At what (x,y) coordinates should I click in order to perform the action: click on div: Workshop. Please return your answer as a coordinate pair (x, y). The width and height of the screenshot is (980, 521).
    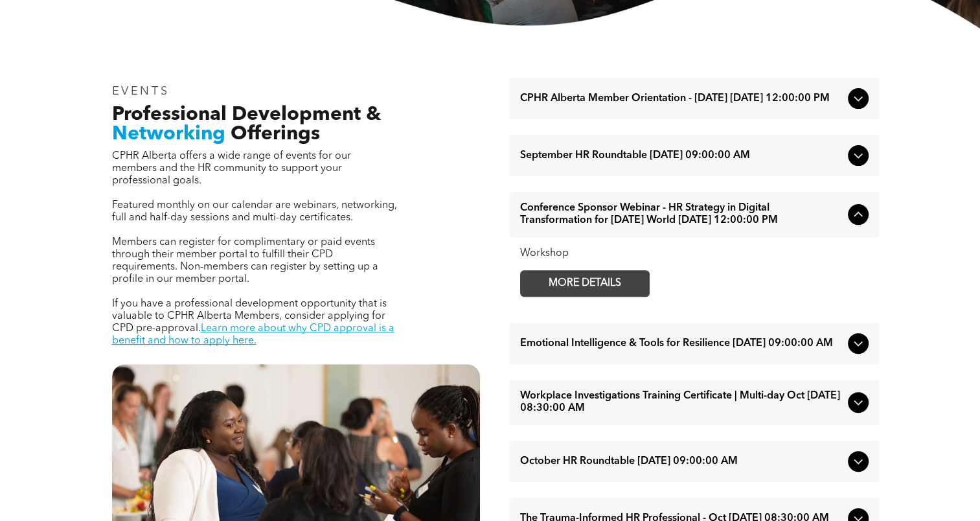
    Looking at the image, I should click on (694, 254).